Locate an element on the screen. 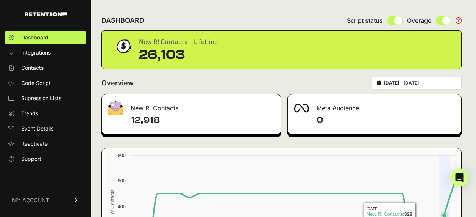  a: Trends is located at coordinates (45, 113).